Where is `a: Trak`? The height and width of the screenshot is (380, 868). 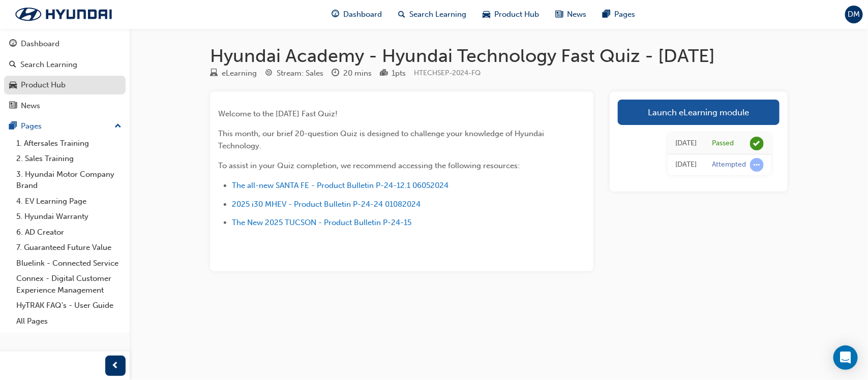 a: Trak is located at coordinates (63, 15).